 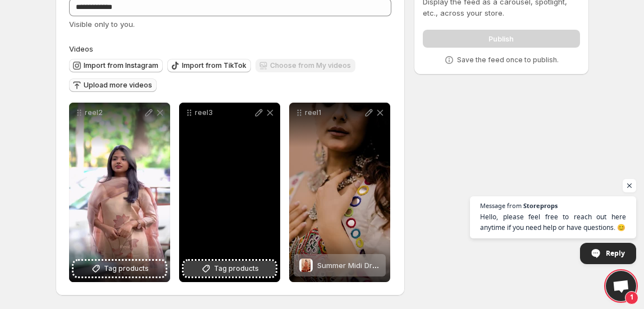 I want to click on span: Videos, so click(x=81, y=49).